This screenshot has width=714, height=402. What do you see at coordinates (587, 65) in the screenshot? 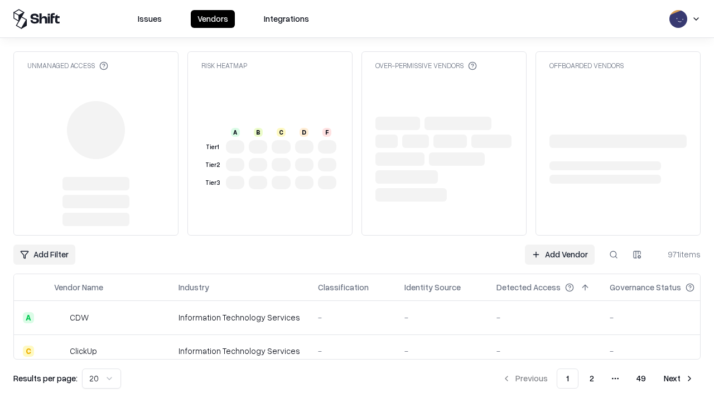
I see `div: Offboarded Vendors` at bounding box center [587, 65].